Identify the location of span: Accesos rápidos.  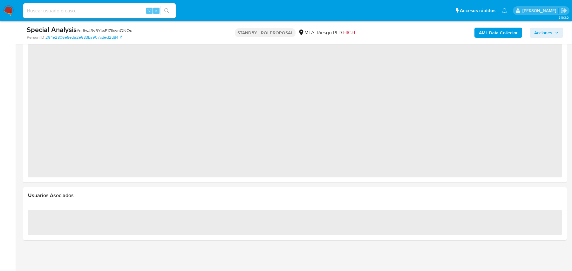
(477, 10).